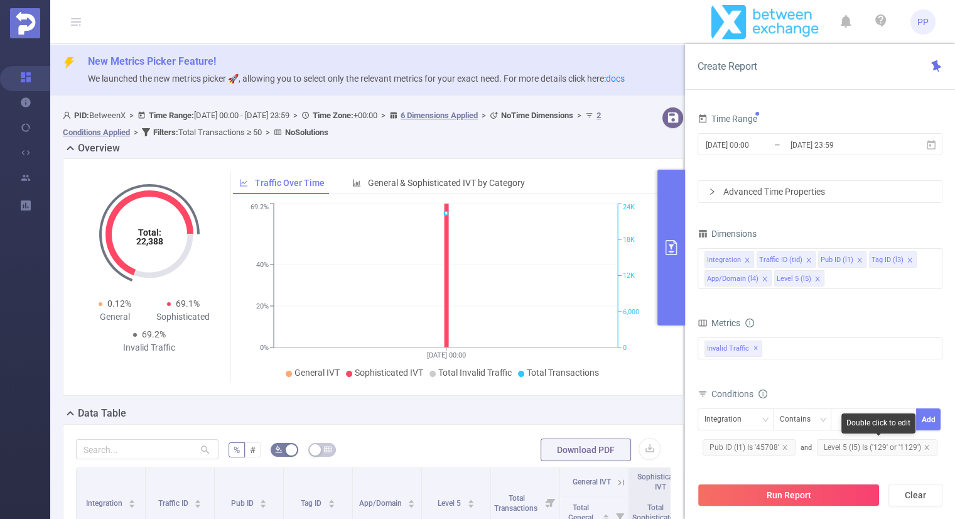 Image resolution: width=955 pixels, height=519 pixels. I want to click on span: Tag ID, so click(312, 503).